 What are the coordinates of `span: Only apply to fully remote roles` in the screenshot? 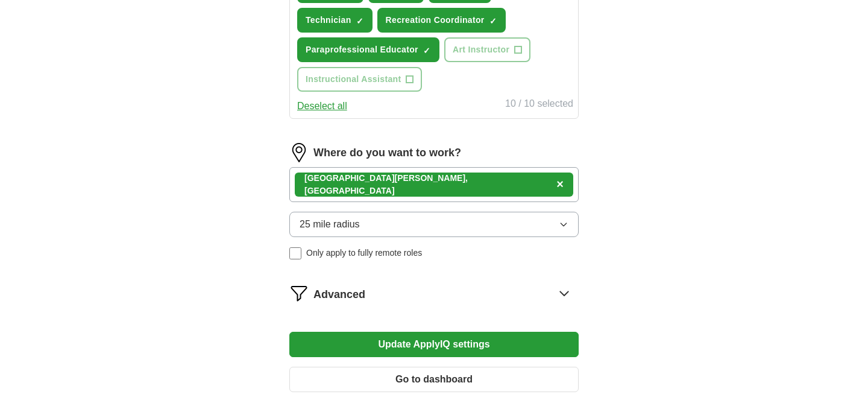 It's located at (364, 253).